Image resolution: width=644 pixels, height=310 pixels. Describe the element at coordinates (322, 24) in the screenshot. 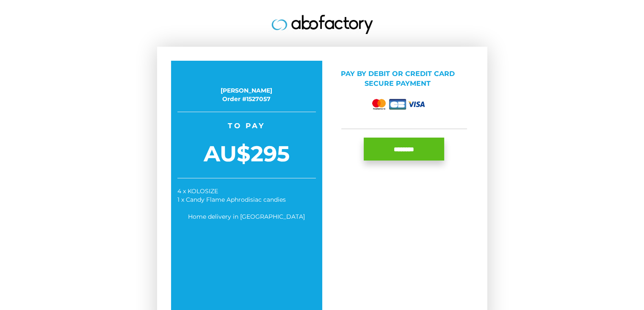

I see `img: logo.jpg` at that location.